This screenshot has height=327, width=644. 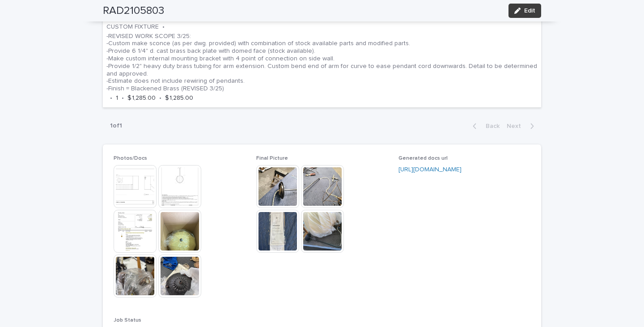 What do you see at coordinates (322, 62) in the screenshot?
I see `p: -REVISED WORK SCOPE 3/25: -Custom make sconce (as per dwg. provided) with combination of stock av...` at bounding box center [322, 62].